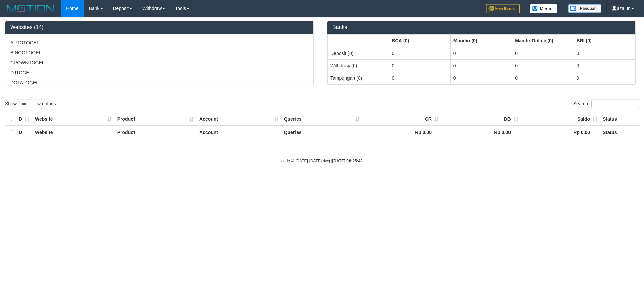  What do you see at coordinates (159, 63) in the screenshot?
I see `p: CROWNTOGEL` at bounding box center [159, 63].